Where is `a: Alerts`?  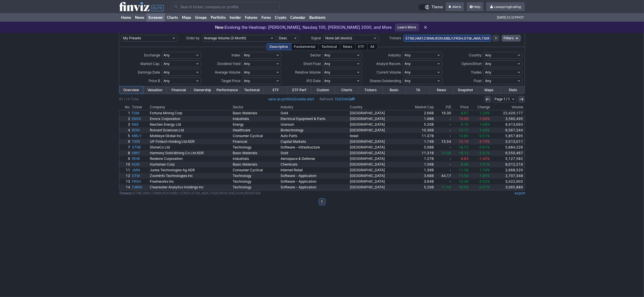 a: Alerts is located at coordinates (455, 7).